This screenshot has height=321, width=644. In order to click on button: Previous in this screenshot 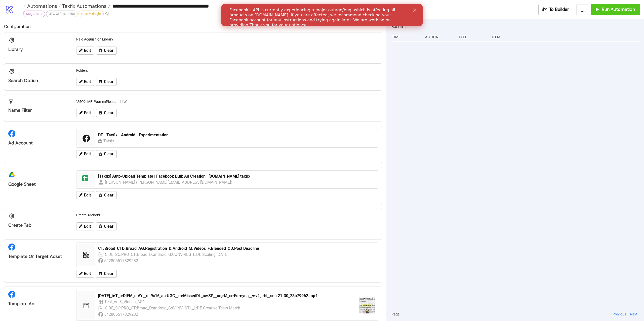, I will do `click(619, 314)`.